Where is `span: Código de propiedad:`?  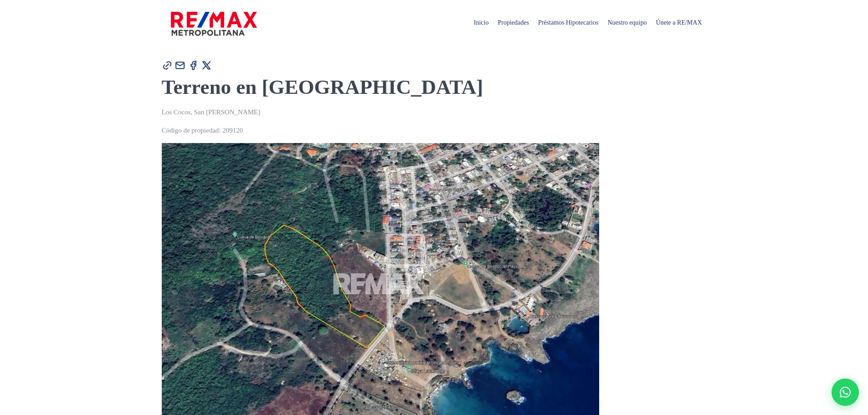 span: Código de propiedad: is located at coordinates (192, 130).